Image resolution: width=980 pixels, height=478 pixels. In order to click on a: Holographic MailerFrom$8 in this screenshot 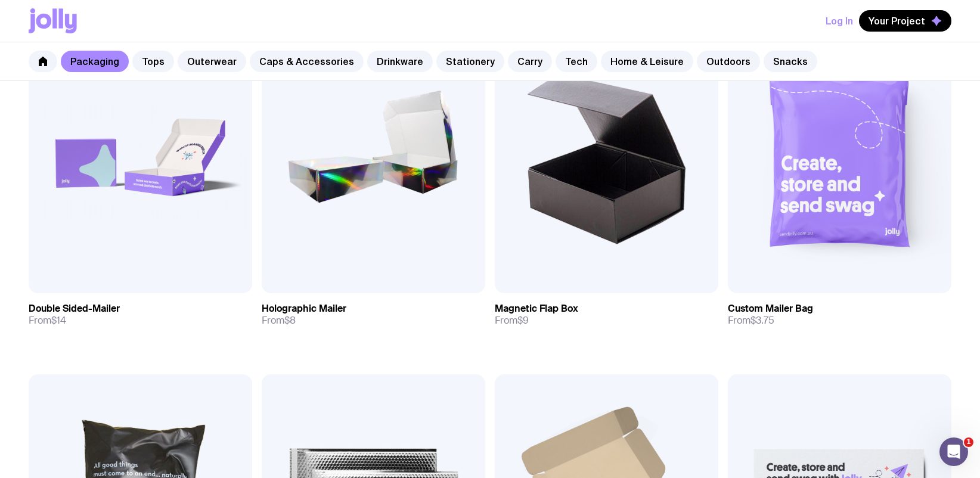, I will do `click(373, 315)`.